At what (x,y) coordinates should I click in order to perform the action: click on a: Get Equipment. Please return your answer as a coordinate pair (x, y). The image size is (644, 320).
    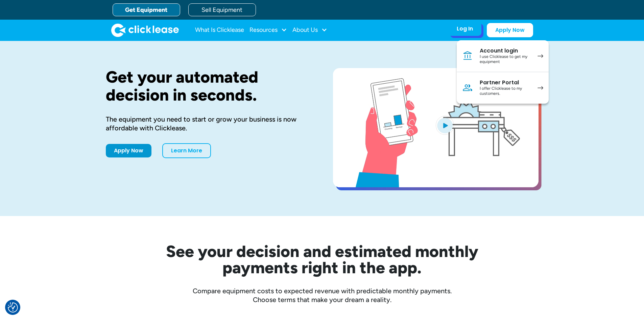
    Looking at the image, I should click on (146, 10).